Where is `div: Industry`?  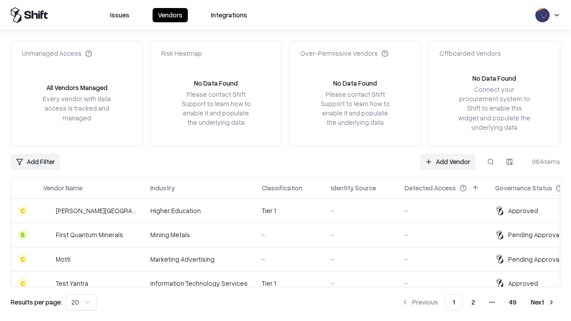 div: Industry is located at coordinates (162, 188).